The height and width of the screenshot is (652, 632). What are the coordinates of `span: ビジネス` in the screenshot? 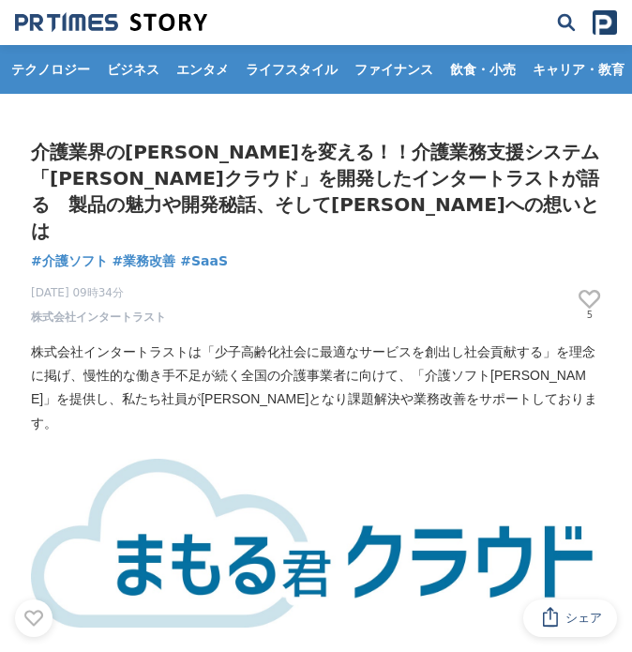 It's located at (133, 69).